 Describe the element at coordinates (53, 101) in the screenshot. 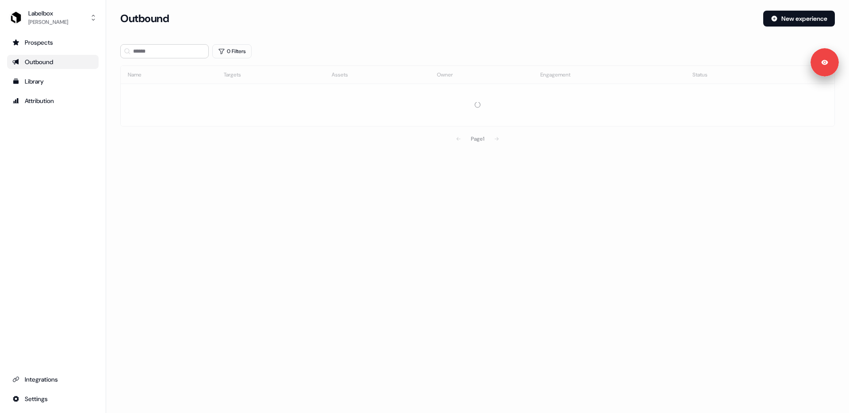

I see `div: Attribution` at that location.